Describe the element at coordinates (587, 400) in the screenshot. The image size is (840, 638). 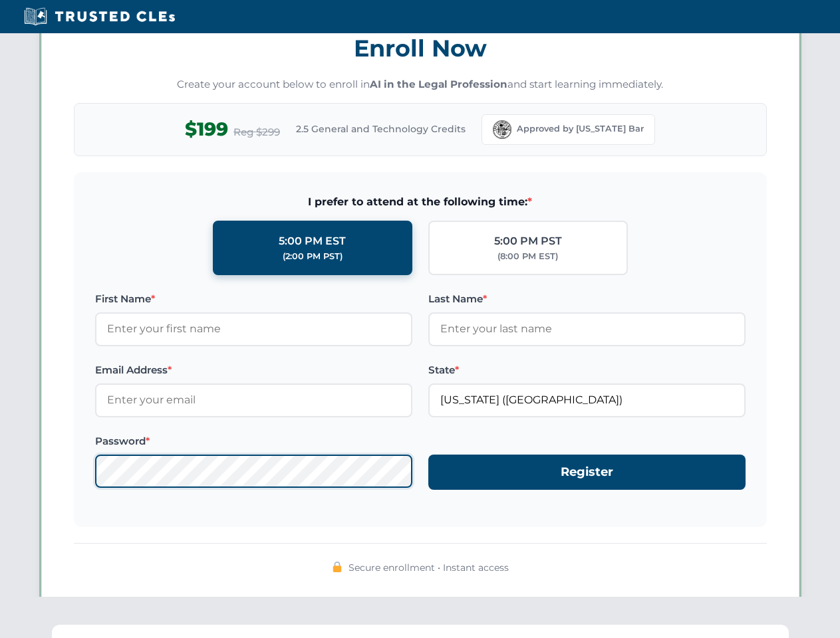
I see `input: Florida (FL)` at that location.